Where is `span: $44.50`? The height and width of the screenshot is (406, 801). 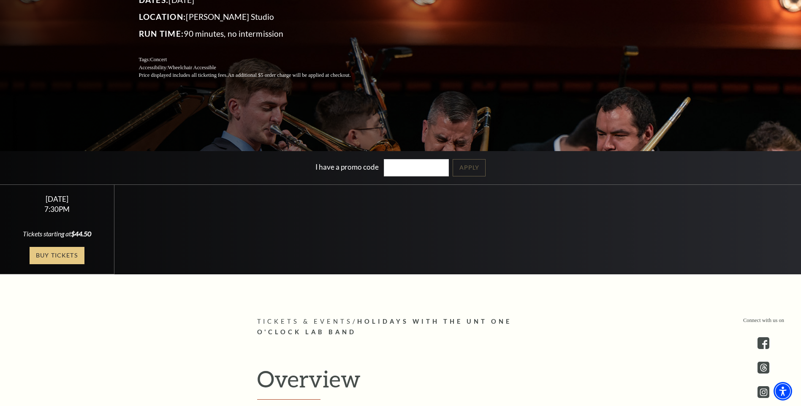 span: $44.50 is located at coordinates (81, 233).